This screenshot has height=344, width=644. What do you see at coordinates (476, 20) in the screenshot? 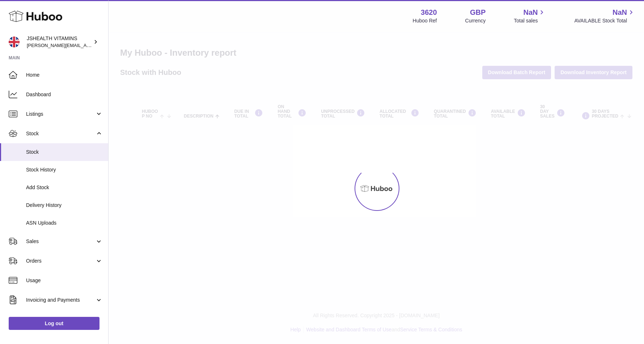
I see `div: Currency` at bounding box center [476, 20].